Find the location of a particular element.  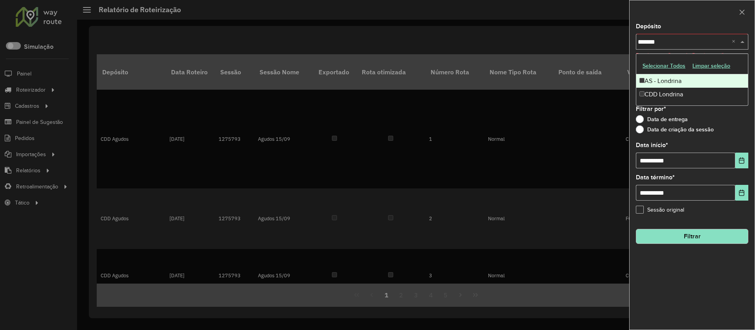

span: Clear all is located at coordinates (735, 42).